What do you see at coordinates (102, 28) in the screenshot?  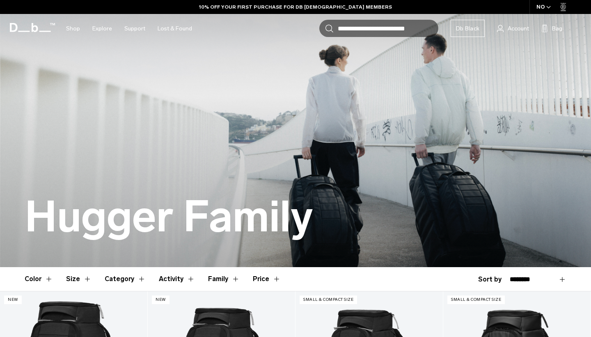 I see `a: Explore` at bounding box center [102, 28].